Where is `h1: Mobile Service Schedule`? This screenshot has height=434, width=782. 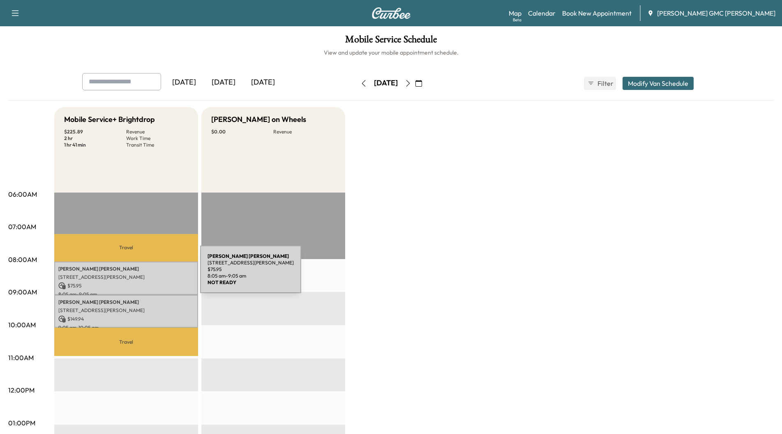 h1: Mobile Service Schedule is located at coordinates (391, 41).